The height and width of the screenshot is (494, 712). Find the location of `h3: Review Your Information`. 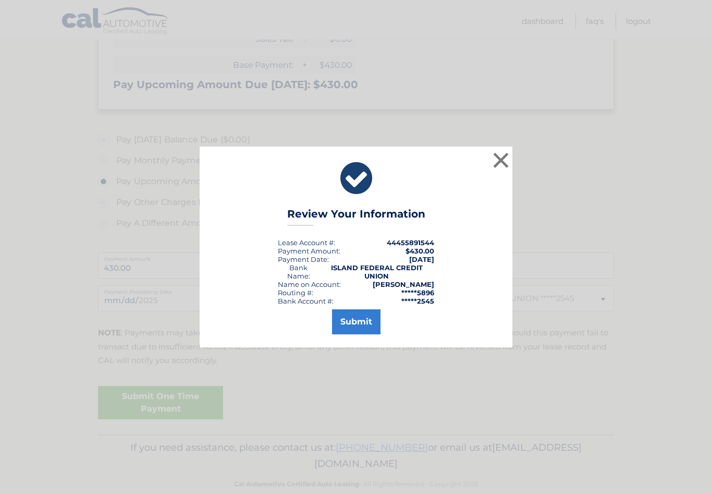

h3: Review Your Information is located at coordinates (356, 216).